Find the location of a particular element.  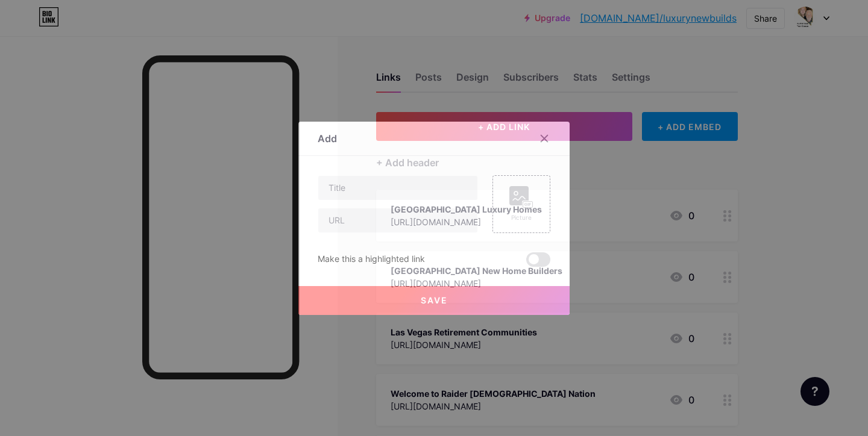

input: Title is located at coordinates (398, 188).